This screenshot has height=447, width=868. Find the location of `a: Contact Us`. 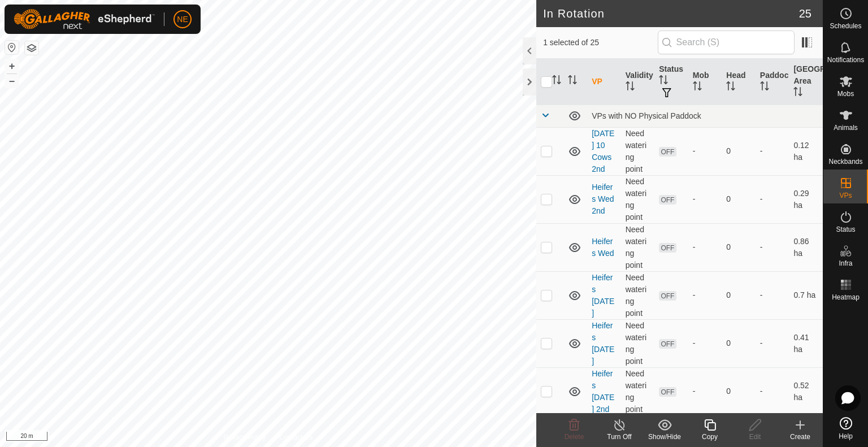

a: Contact Us is located at coordinates (296, 437).